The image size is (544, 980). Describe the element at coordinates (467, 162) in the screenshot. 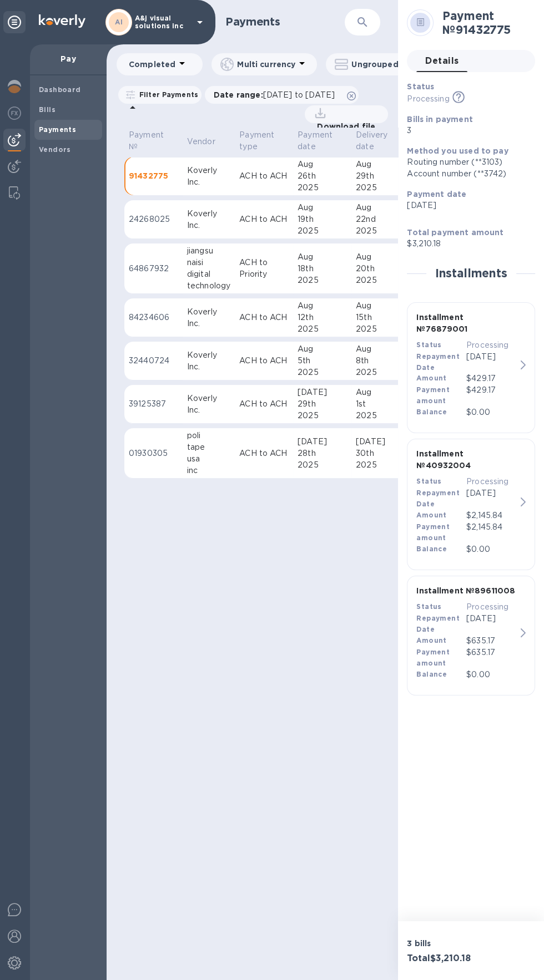

I see `div: Routing number (**3103)` at that location.